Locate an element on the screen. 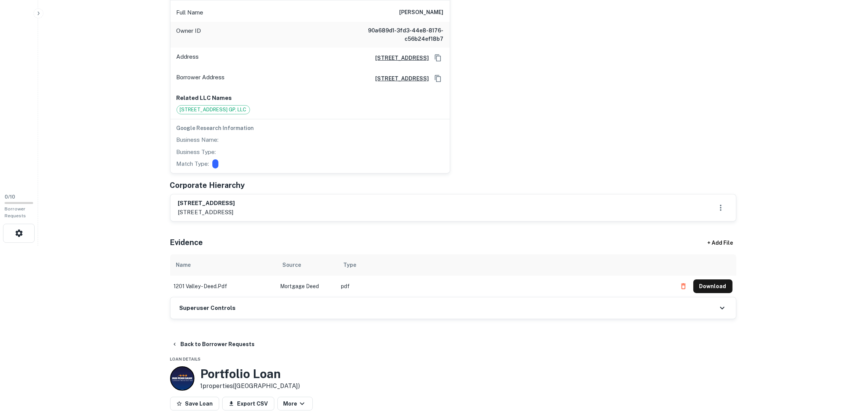 The image size is (868, 417). span: Borrower Requests is located at coordinates (15, 212).